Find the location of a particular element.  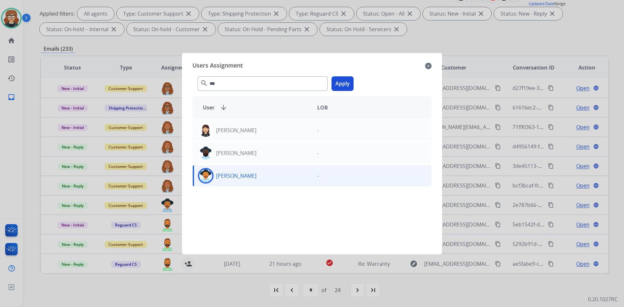

mat-icon: close is located at coordinates (428, 66).